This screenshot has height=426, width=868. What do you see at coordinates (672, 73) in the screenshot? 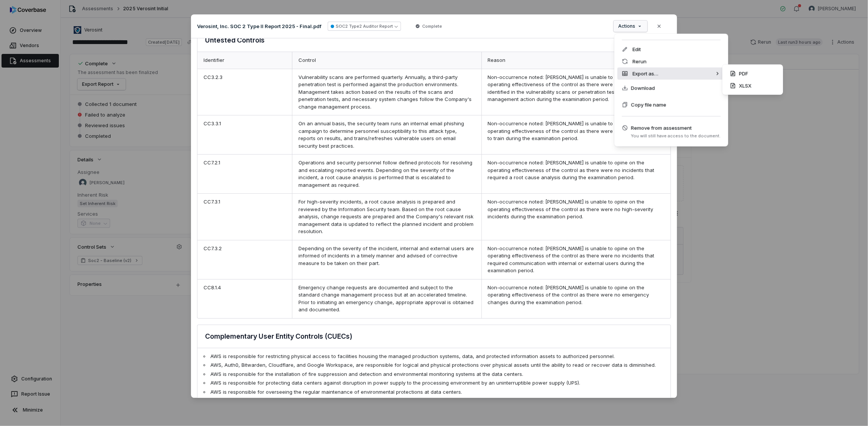
I see `div: Export as…` at bounding box center [672, 73].